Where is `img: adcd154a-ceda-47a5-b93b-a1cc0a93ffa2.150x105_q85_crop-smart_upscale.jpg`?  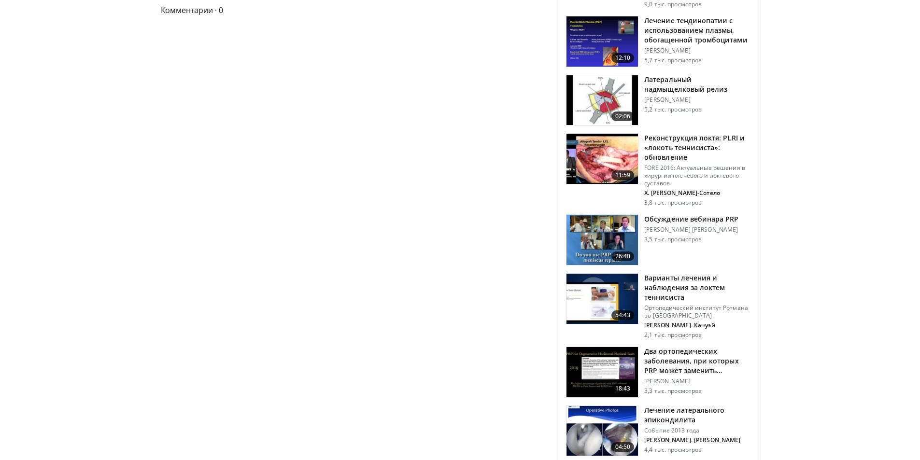 img: adcd154a-ceda-47a5-b93b-a1cc0a93ffa2.150x105_q85_crop-smart_upscale.jpg is located at coordinates (602, 100).